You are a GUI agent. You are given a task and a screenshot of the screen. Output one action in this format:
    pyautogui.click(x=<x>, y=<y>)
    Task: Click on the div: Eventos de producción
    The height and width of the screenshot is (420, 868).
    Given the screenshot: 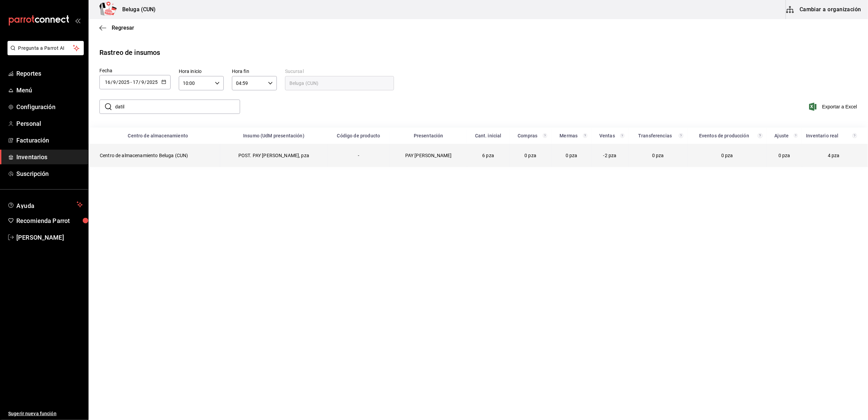 What is the action you would take?
    pyautogui.click(x=724, y=136)
    